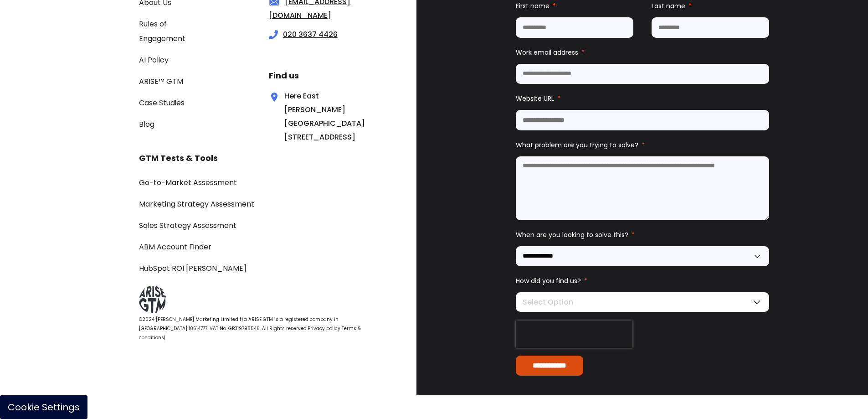  Describe the element at coordinates (547, 53) in the screenshot. I see `span: Work email address` at that location.